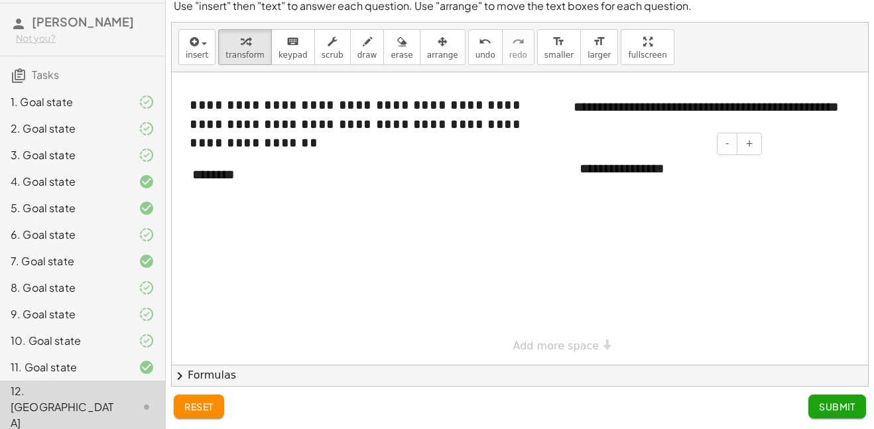  Describe the element at coordinates (293, 47) in the screenshot. I see `button: keyboardkeypad` at that location.